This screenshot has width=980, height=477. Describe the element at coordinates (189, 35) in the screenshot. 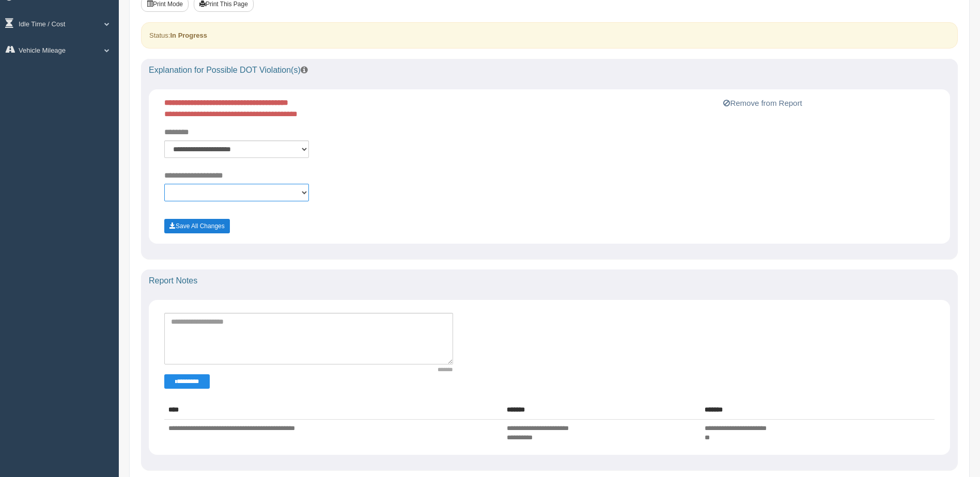

I see `strong: In Progress` at that location.